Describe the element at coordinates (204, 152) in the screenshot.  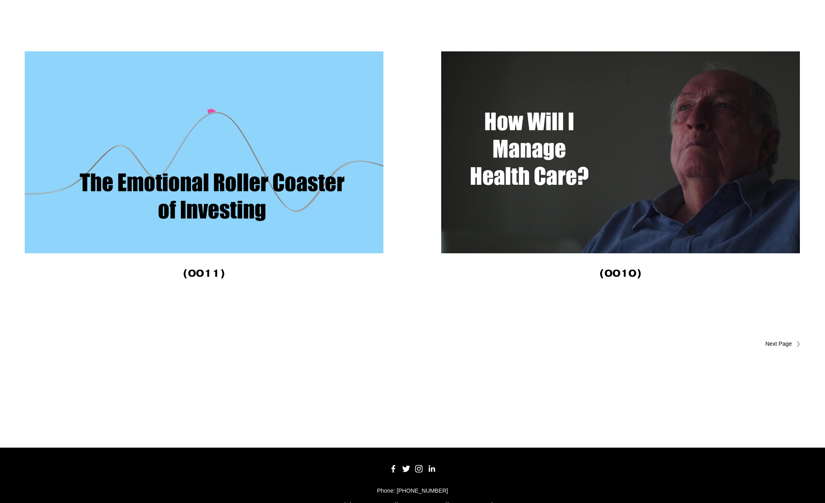
I see `img: The Emotional Roller Coaster of Investing Script: (0011) When it comes to investing, there is one...` at that location.